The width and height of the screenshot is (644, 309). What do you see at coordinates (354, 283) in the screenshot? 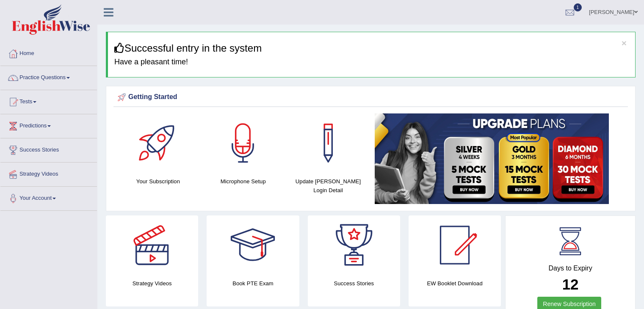
I see `h4: Success Stories` at bounding box center [354, 283].